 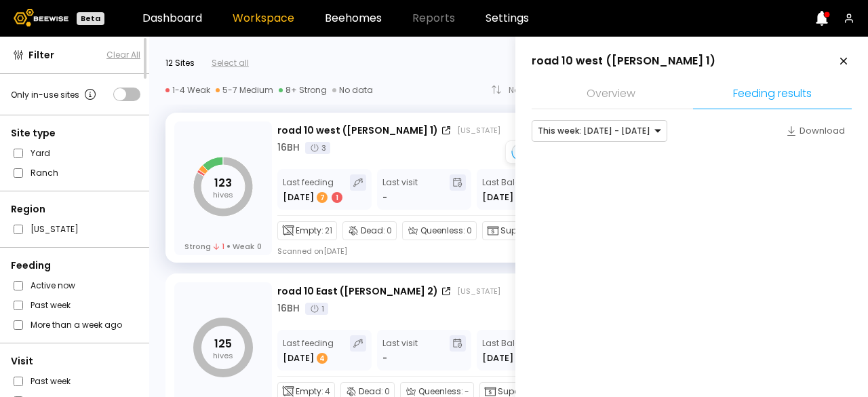 What do you see at coordinates (223, 247) in the screenshot?
I see `div: Strong Weak` at bounding box center [223, 247].